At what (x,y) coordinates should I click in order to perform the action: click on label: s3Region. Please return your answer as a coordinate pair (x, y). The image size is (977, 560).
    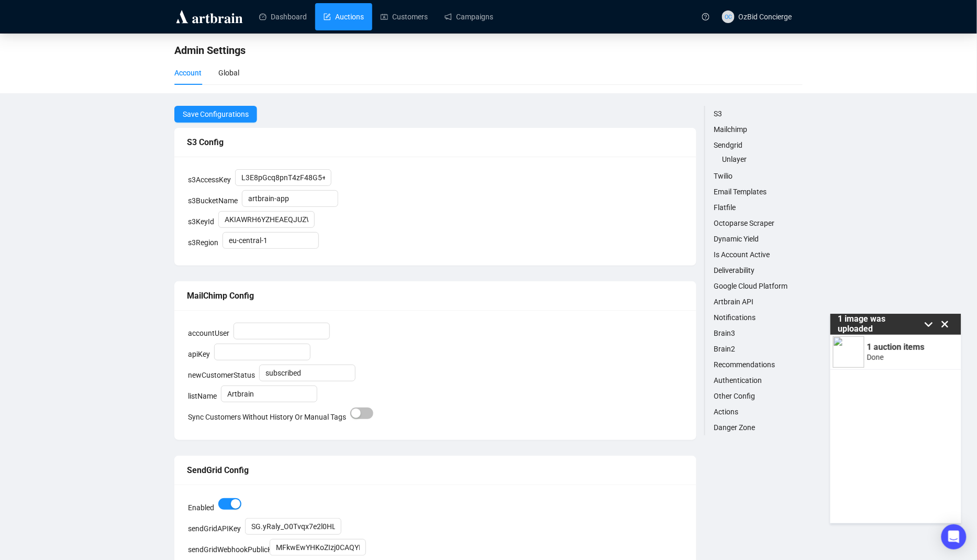
    Looking at the image, I should click on (203, 242).